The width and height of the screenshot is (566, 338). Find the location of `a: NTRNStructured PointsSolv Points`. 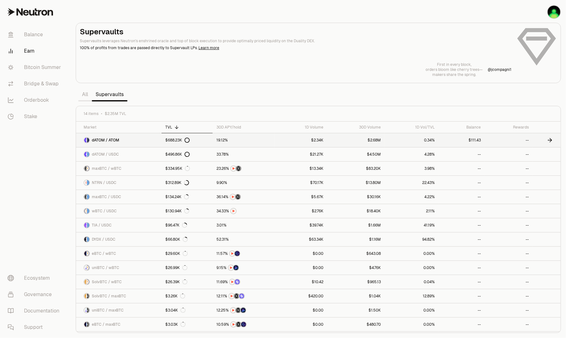

a: NTRNStructured PointsSolv Points is located at coordinates (243, 296).